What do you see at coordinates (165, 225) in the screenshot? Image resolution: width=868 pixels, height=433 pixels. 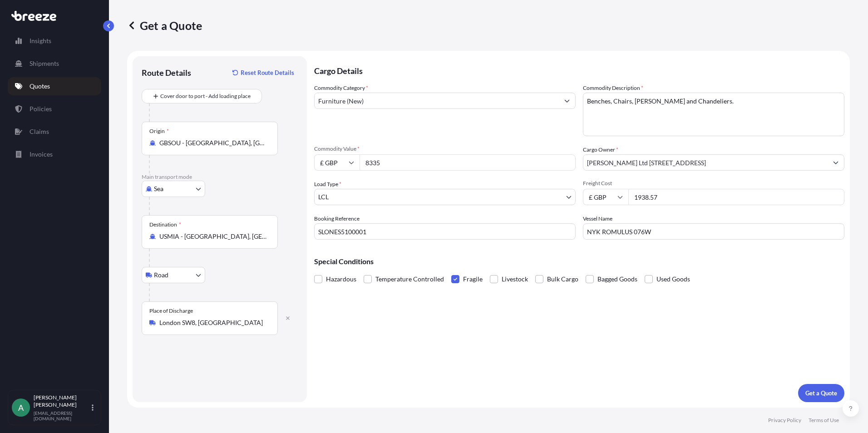 I see `div: Destination` at bounding box center [165, 225].